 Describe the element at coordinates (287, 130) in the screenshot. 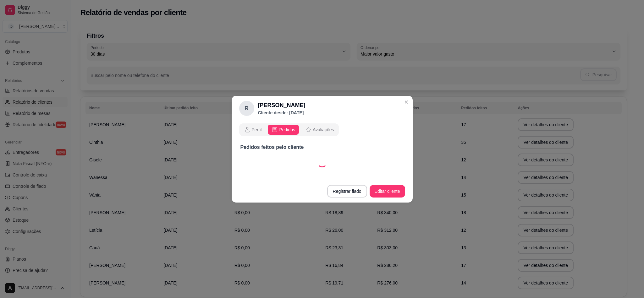

I see `span: Pedidos` at that location.